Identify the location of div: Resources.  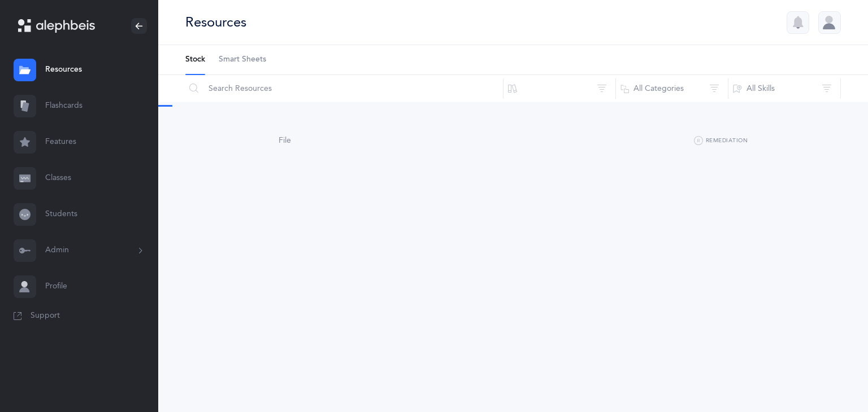
(216, 22).